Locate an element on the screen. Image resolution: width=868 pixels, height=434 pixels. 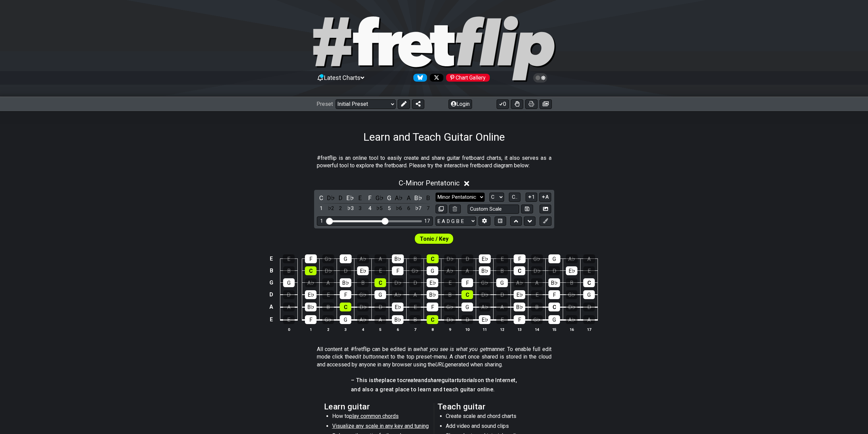
button: Edit Tuning is located at coordinates (484, 221).